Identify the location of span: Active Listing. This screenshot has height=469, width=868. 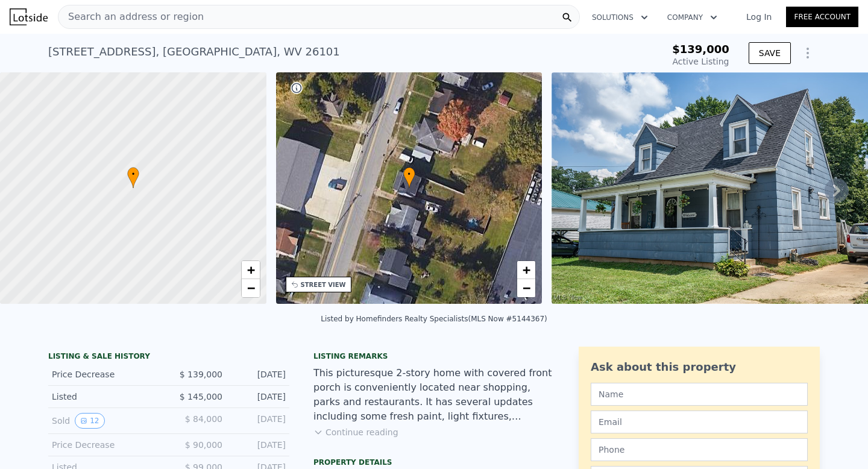
(701, 62).